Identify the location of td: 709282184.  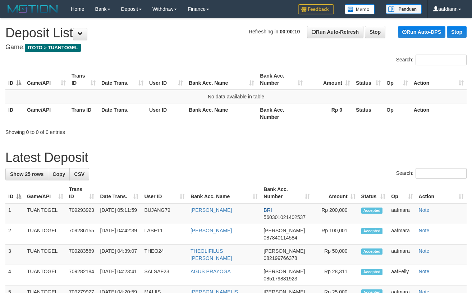
(82, 275).